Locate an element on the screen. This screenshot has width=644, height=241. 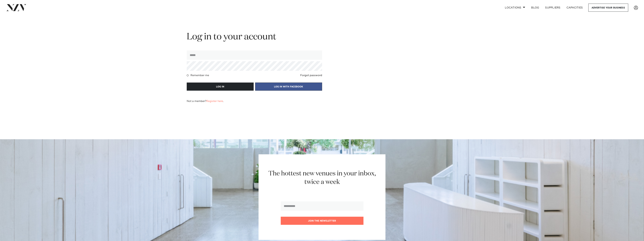
a: Capacities is located at coordinates (575, 8).